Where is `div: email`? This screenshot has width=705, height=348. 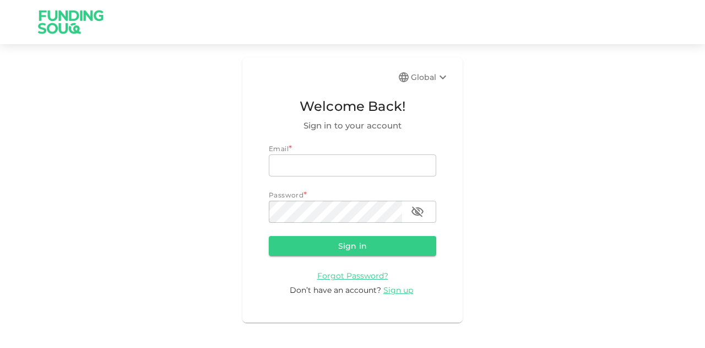
div: email is located at coordinates (352, 165).